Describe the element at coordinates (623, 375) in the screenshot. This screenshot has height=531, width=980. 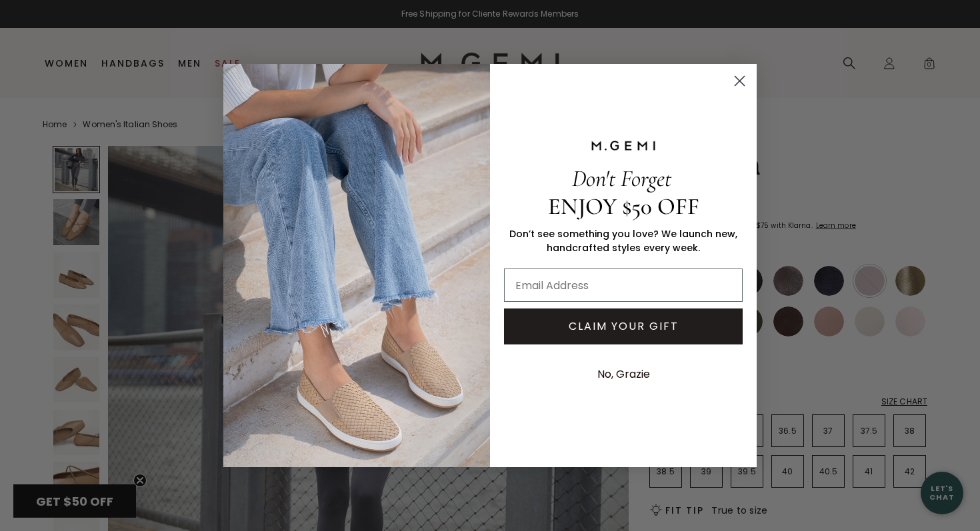
I see `button: No, Grazie` at that location.